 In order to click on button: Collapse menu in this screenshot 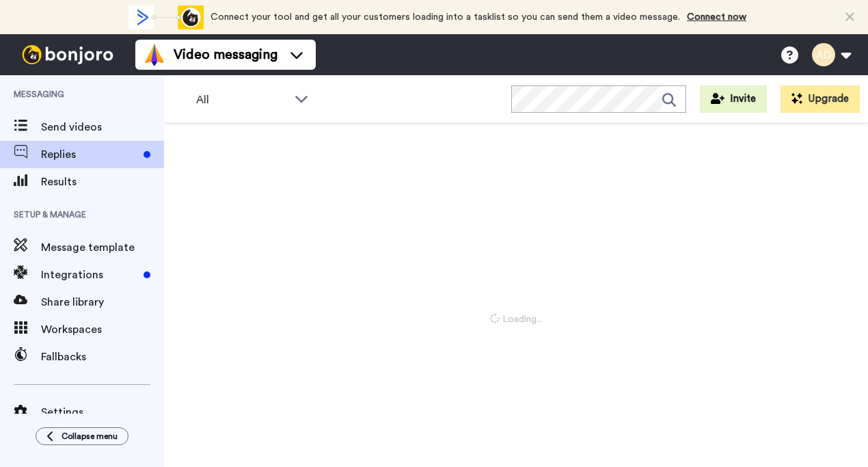, I will do `click(82, 436)`.